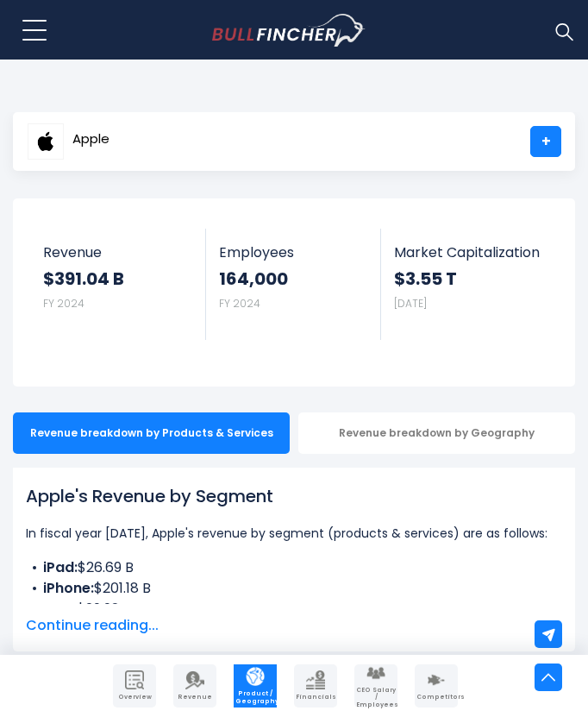 This screenshot has height=717, width=588. I want to click on a: Company Product/Geography, so click(255, 686).